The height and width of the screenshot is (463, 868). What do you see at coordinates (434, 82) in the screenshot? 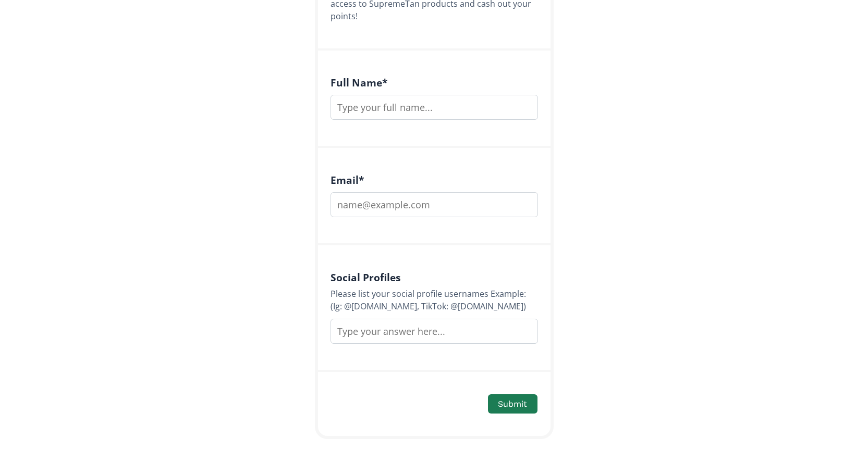
I see `h4: Full Name *` at bounding box center [434, 82].